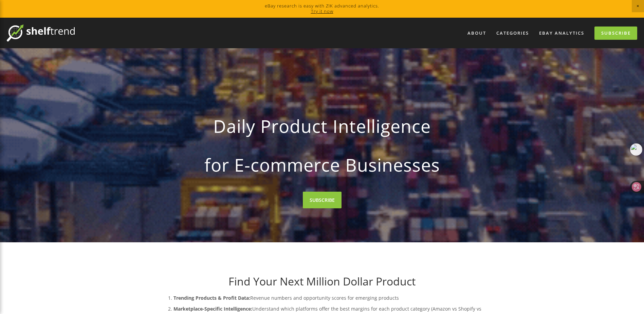  What do you see at coordinates (562, 33) in the screenshot?
I see `a: eBay Analytics` at bounding box center [562, 33].